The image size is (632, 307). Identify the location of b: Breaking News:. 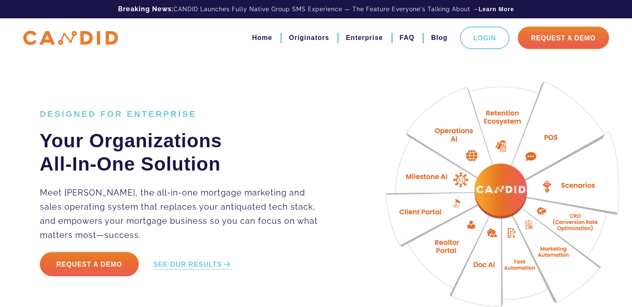
(146, 9).